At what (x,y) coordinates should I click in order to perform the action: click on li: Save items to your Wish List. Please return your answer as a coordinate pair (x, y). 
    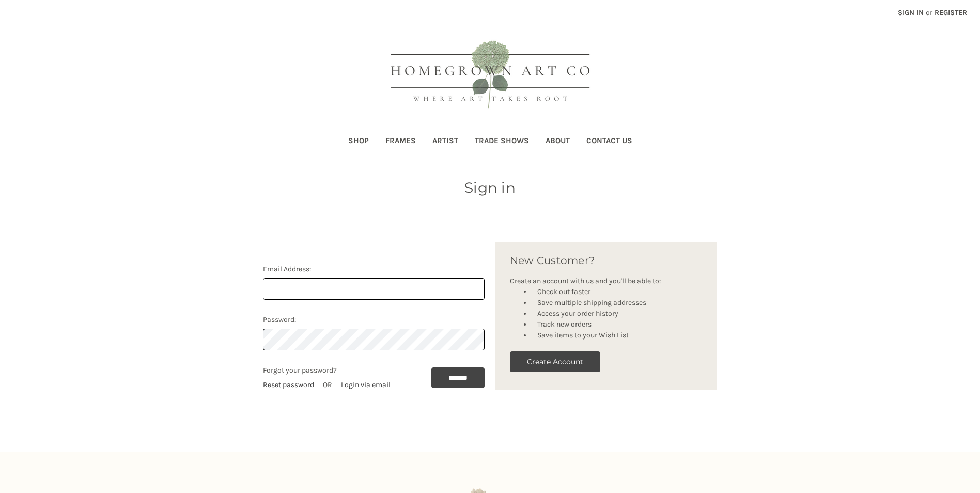
    Looking at the image, I should click on (617, 335).